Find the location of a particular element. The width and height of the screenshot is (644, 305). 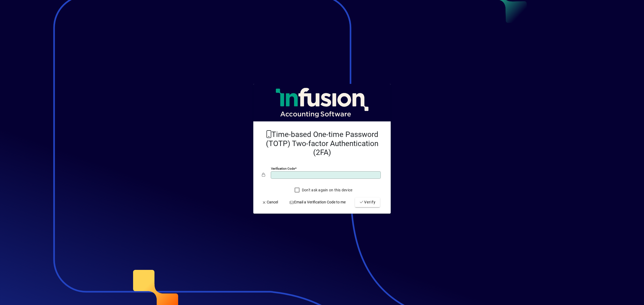

button: Verify is located at coordinates (367, 203).